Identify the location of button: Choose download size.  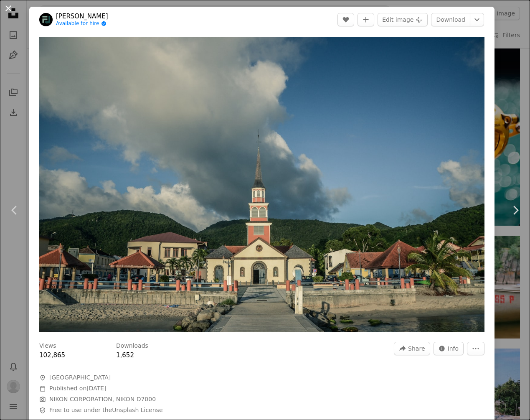
(477, 19).